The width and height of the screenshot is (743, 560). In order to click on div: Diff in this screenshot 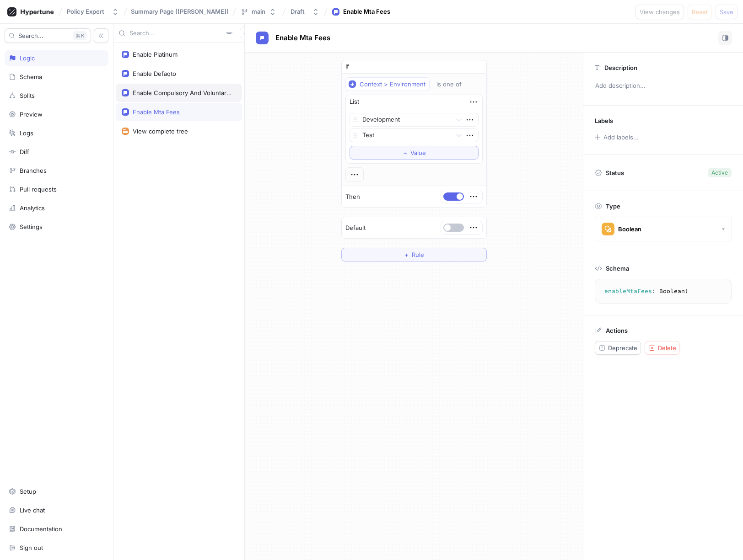, I will do `click(24, 152)`.